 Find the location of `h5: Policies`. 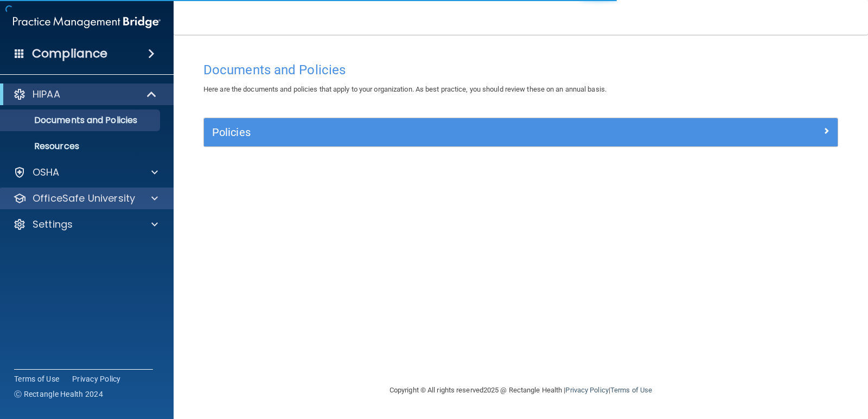

h5: Policies is located at coordinates (442, 132).